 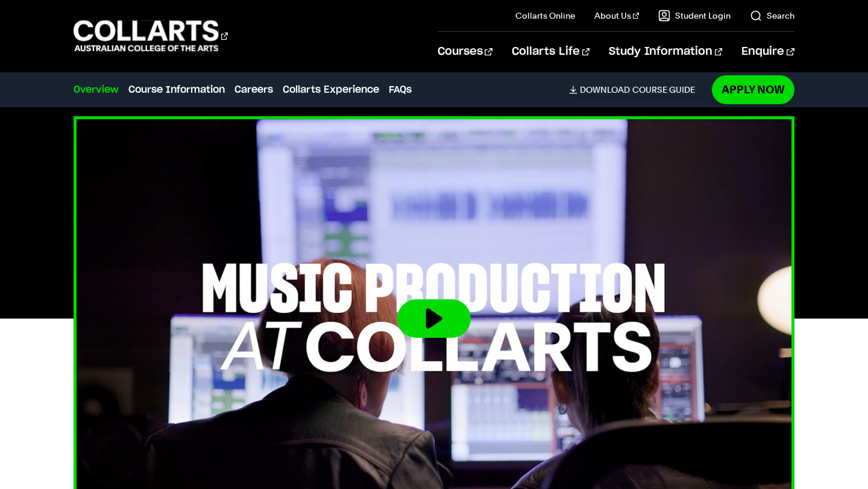 What do you see at coordinates (545, 16) in the screenshot?
I see `a: Collarts Online` at bounding box center [545, 16].